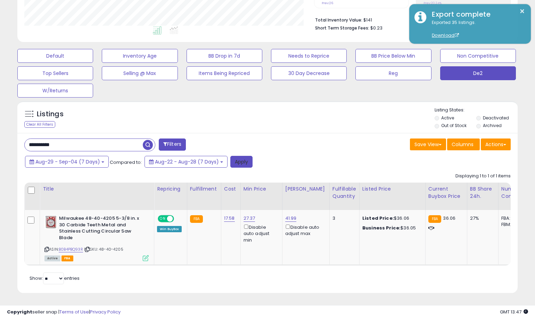  What do you see at coordinates (344, 193) in the screenshot?
I see `div: Fulfillable Quantity` at bounding box center [344, 193].